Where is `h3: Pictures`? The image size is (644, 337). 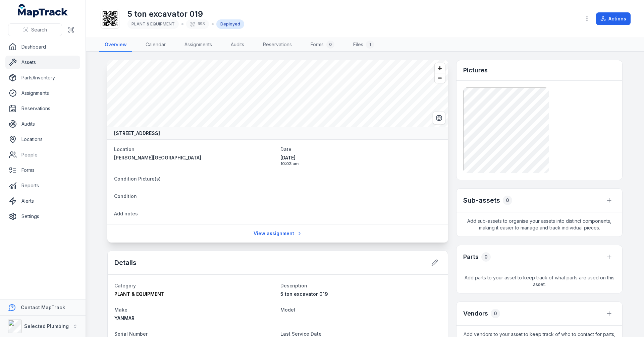 h3: Pictures is located at coordinates (475, 70).